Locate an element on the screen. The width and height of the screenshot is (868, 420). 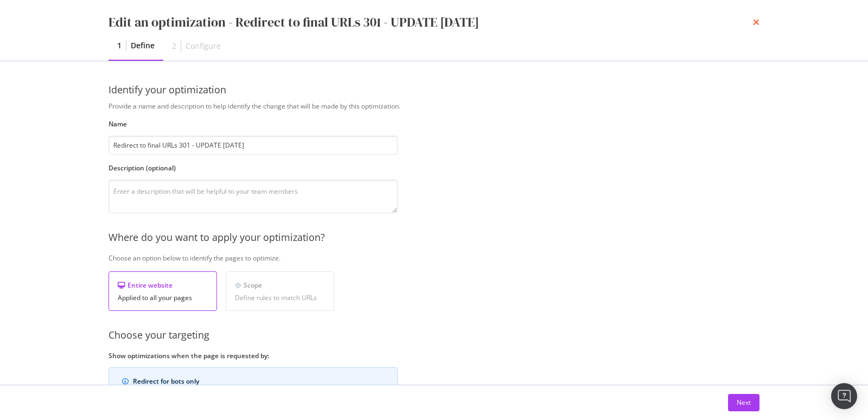
div: Applied to all your pages is located at coordinates (163, 298).